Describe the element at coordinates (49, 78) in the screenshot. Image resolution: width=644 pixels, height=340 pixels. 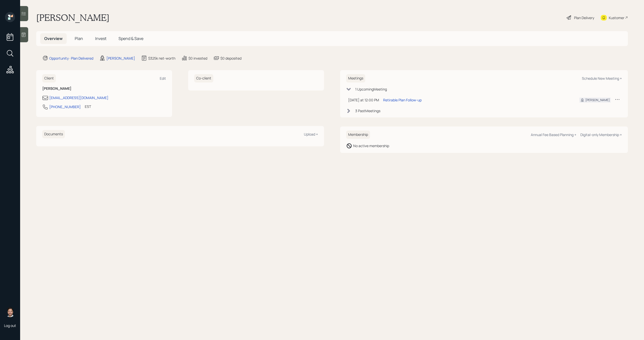
I see `h6: Client` at that location.